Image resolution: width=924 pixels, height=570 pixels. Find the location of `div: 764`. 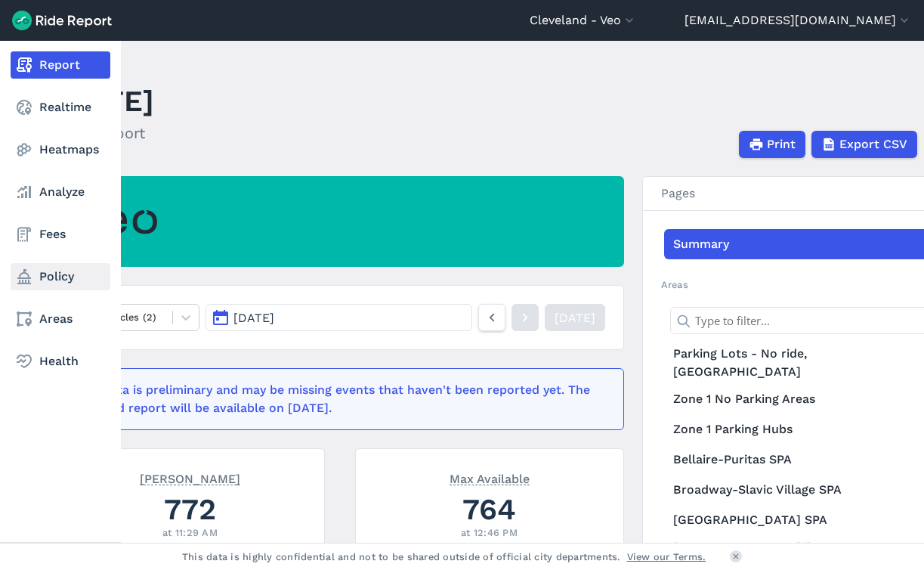

div: 764 is located at coordinates (490, 509).